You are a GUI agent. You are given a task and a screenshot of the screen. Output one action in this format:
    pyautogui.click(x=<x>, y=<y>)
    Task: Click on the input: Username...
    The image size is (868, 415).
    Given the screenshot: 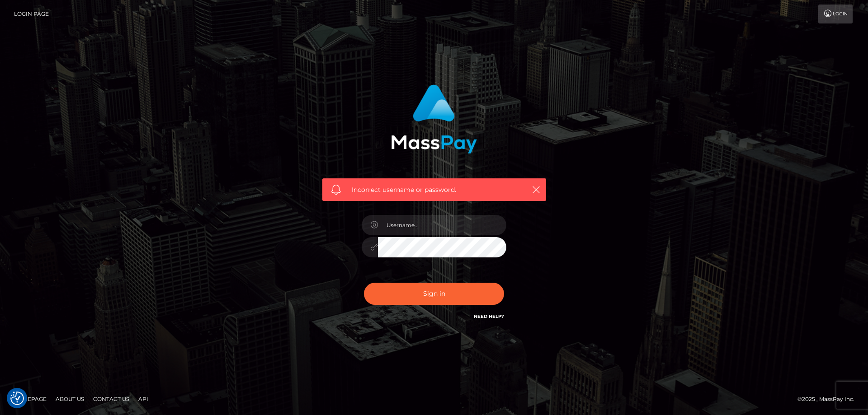 What is the action you would take?
    pyautogui.click(x=442, y=225)
    